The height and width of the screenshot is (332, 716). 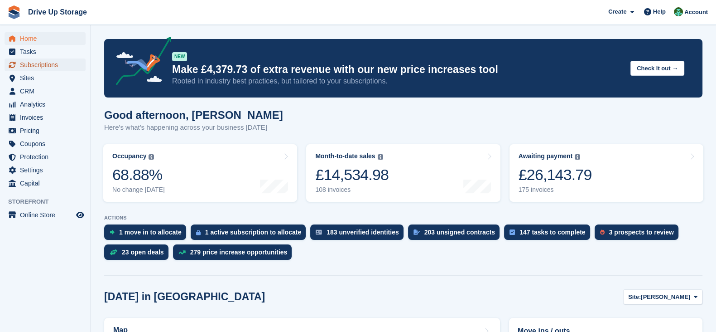 I want to click on img: active_subscription_to_allocate_icon-d502201f5373d7db506a760aba3b589e785aa758c864c3986d89f69b8ff3..., so click(x=198, y=232).